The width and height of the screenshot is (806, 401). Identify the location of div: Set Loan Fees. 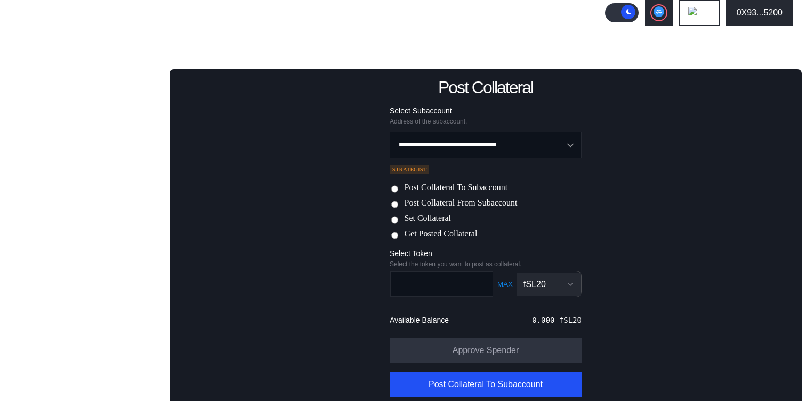
(91, 175).